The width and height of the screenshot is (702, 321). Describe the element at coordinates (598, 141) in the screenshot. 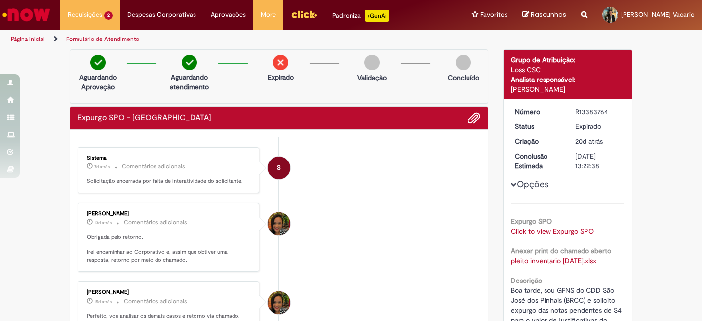

I see `div: 08/08/2025 15:34:24` at that location.